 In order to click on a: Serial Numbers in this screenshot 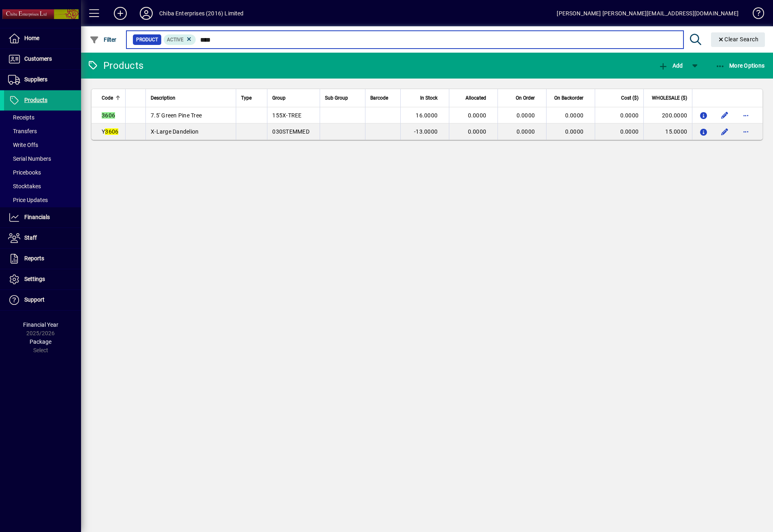, I will do `click(43, 159)`.